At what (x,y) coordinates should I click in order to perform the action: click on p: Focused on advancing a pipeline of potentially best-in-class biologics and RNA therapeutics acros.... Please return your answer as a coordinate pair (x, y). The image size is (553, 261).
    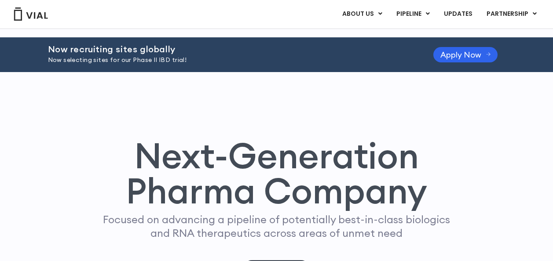
    Looking at the image, I should click on (277, 226).